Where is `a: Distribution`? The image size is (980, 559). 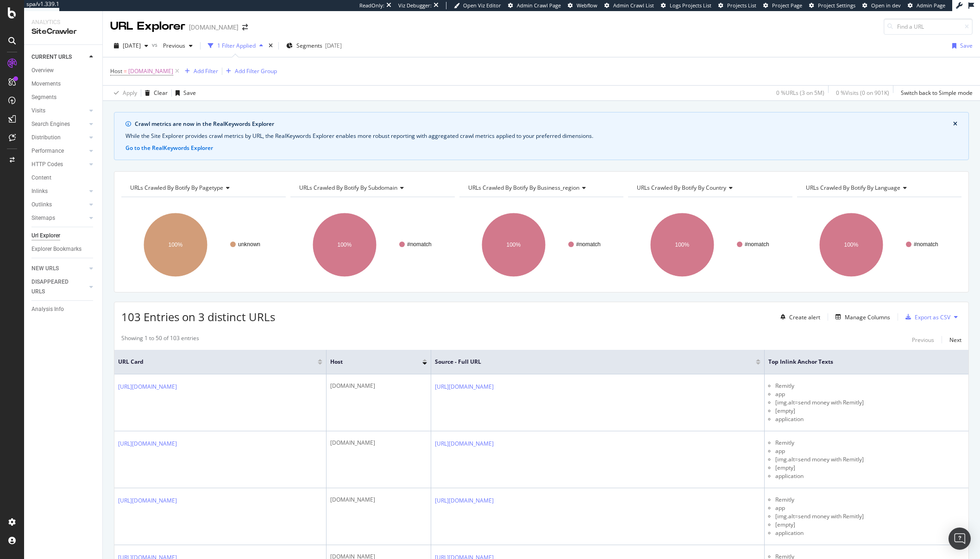 a: Distribution is located at coordinates (59, 138).